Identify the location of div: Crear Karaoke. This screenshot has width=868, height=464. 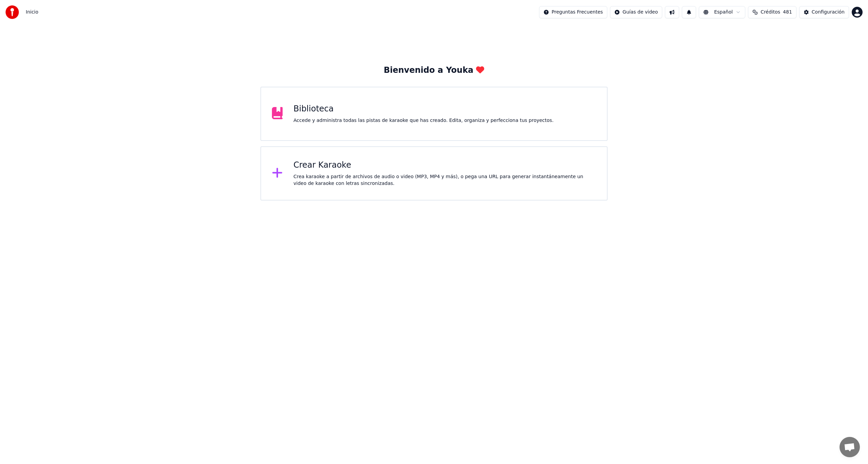
(445, 165).